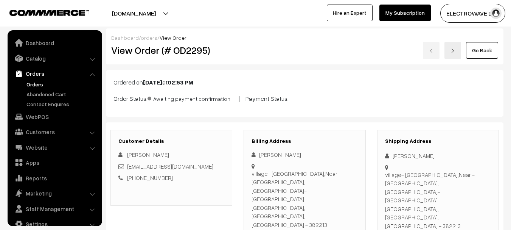  What do you see at coordinates (54, 193) in the screenshot?
I see `a: Marketing` at bounding box center [54, 193].